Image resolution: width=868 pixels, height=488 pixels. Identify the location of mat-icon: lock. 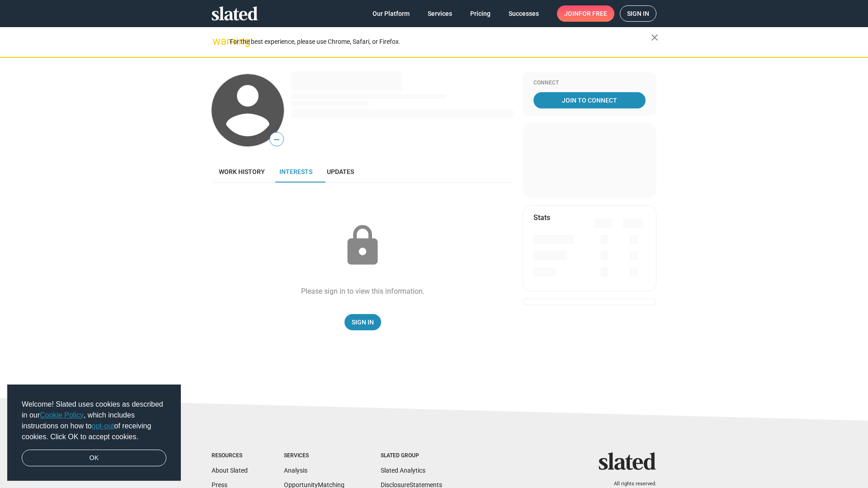
(362, 246).